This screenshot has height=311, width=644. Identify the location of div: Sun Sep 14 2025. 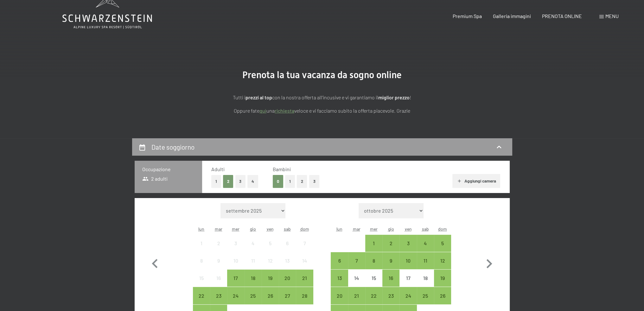
(305, 261).